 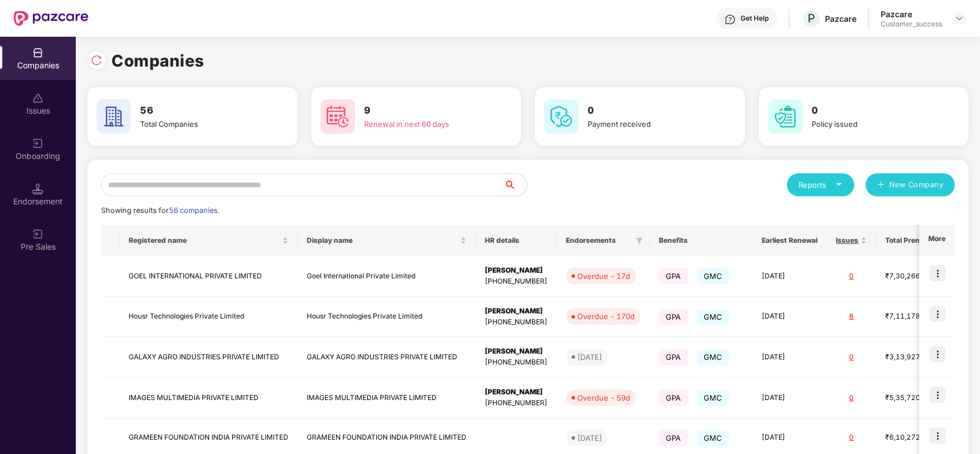 What do you see at coordinates (916, 184) in the screenshot?
I see `span: New Company` at bounding box center [916, 184].